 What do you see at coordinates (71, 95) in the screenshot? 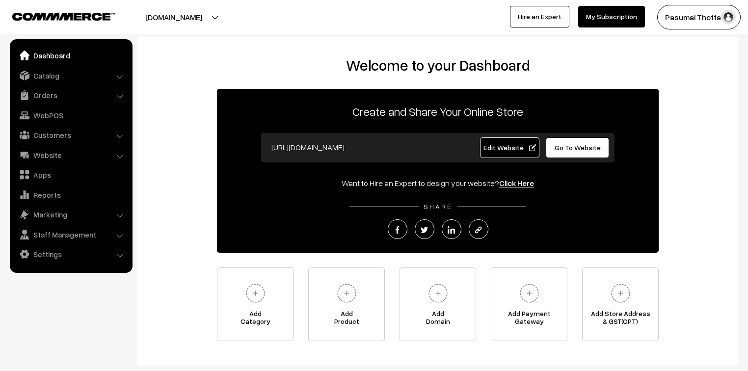
I see `a: Orders` at bounding box center [71, 95].